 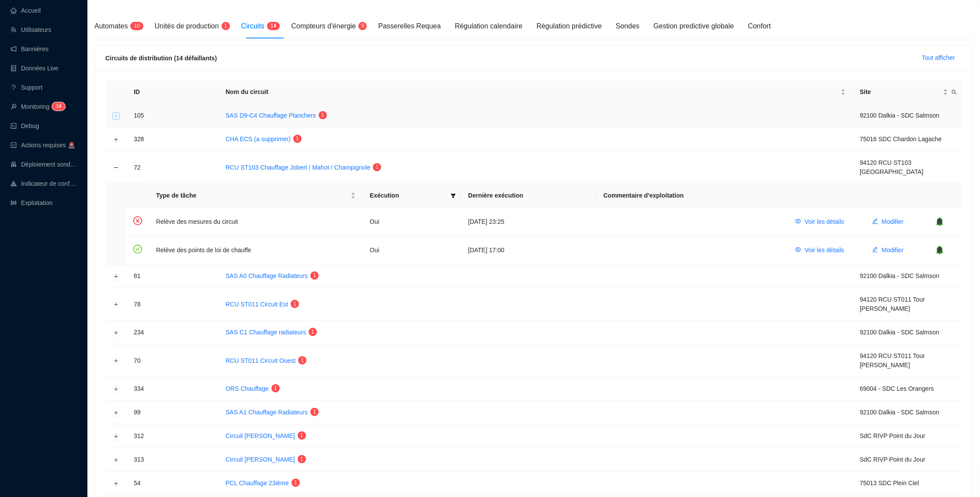 I want to click on a: CHA ECS (a supprimer), so click(x=258, y=139).